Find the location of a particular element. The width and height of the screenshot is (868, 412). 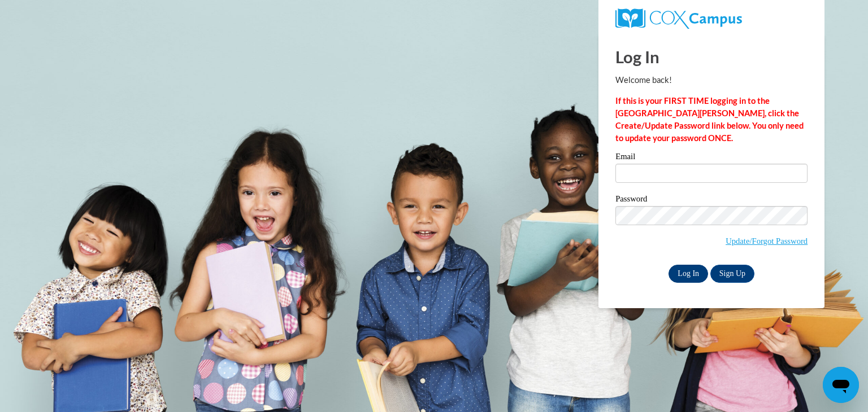

h1: Log In is located at coordinates (712, 56).